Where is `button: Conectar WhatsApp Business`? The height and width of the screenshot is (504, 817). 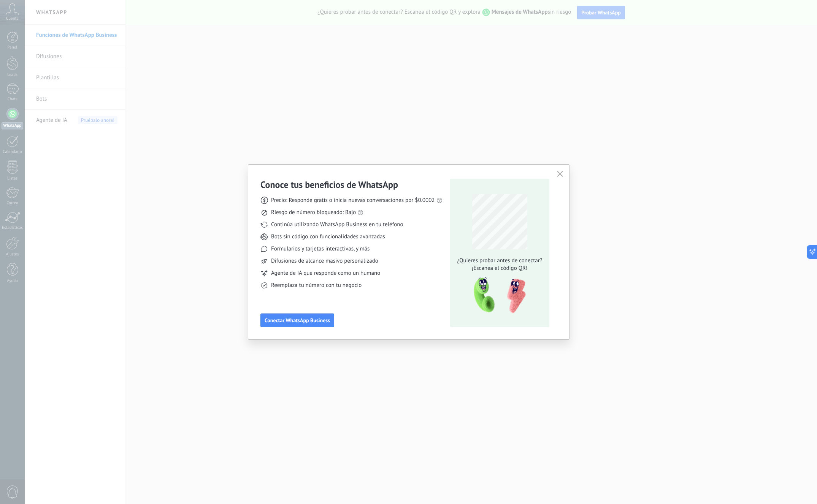
button: Conectar WhatsApp Business is located at coordinates (297, 321).